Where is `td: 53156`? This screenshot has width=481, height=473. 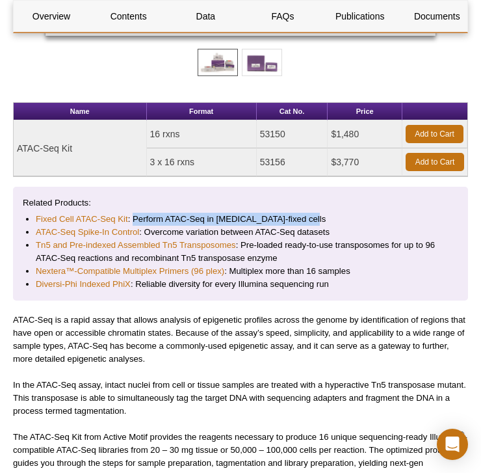 td: 53156 is located at coordinates (293, 162).